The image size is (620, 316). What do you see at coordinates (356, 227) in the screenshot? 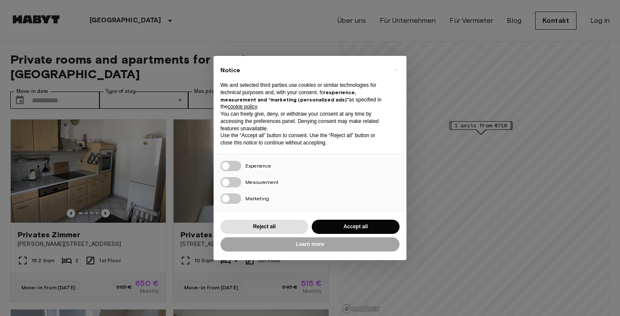
I see `button: Accept all` at bounding box center [356, 227].